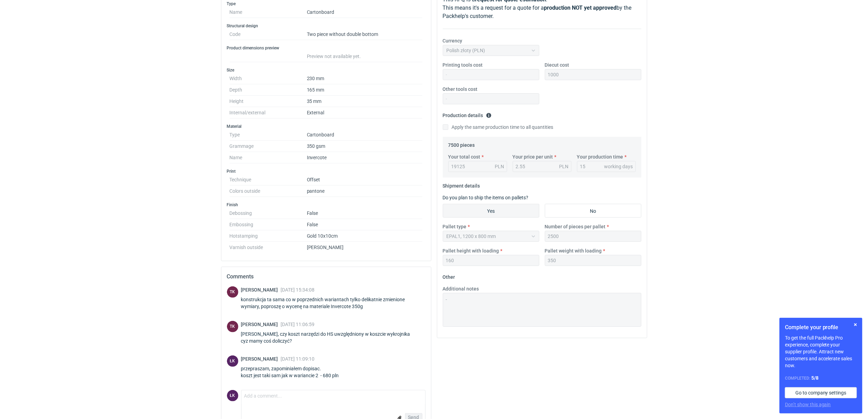 The height and width of the screenshot is (419, 868). Describe the element at coordinates (268, 224) in the screenshot. I see `dt: Embossing` at that location.